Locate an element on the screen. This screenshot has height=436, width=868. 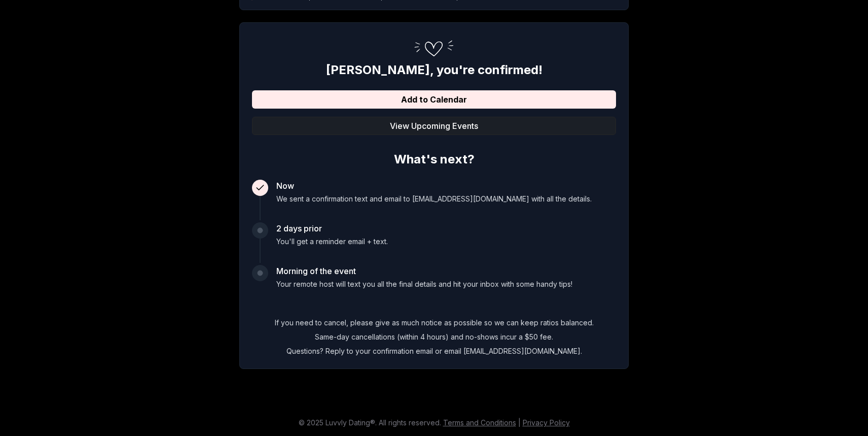
button: Add to Calendar is located at coordinates (434, 99).